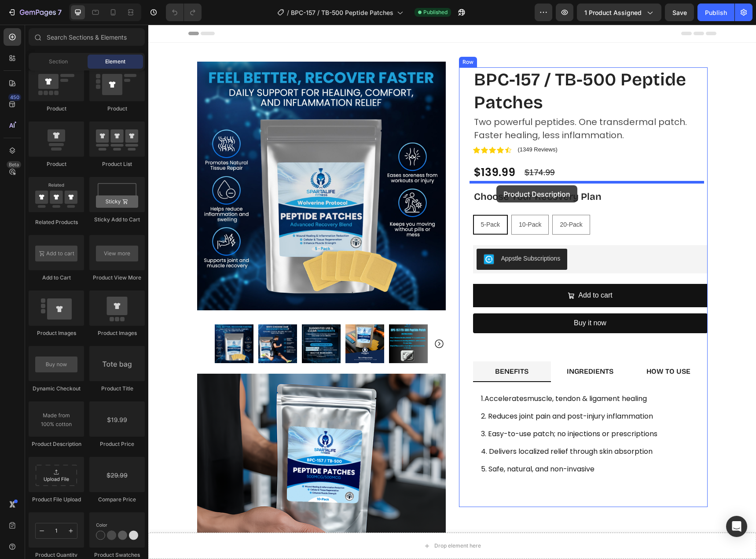 This screenshot has height=559, width=756. Describe the element at coordinates (15, 97) in the screenshot. I see `div: 450` at that location.